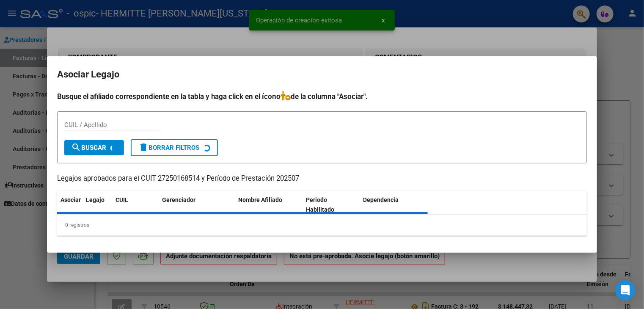  Describe the element at coordinates (70, 205) in the screenshot. I see `datatable-header-cell: Asociar` at that location.